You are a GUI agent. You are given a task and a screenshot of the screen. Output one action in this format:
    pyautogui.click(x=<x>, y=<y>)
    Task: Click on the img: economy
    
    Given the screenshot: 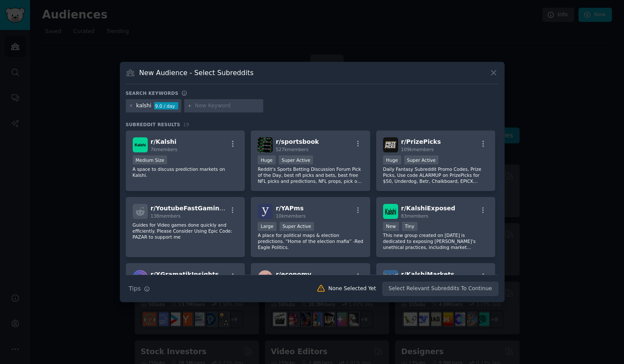 What is the action you would take?
    pyautogui.click(x=265, y=277)
    